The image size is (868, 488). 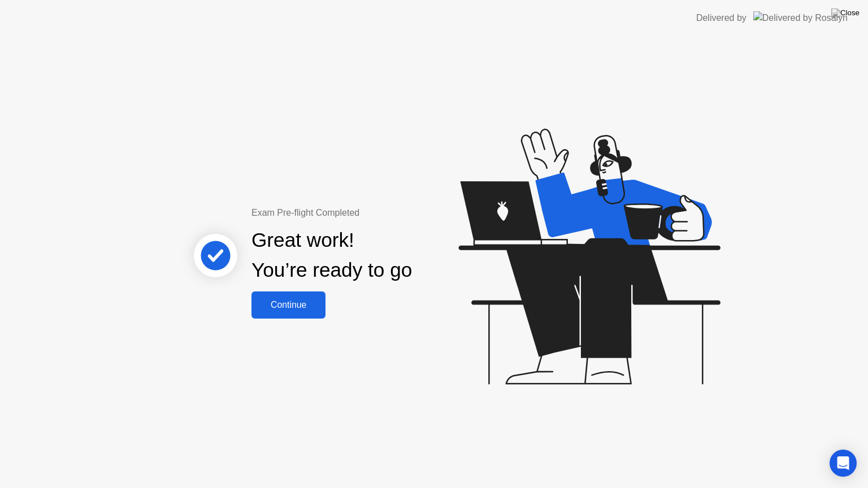 I want to click on button: Continue, so click(x=288, y=305).